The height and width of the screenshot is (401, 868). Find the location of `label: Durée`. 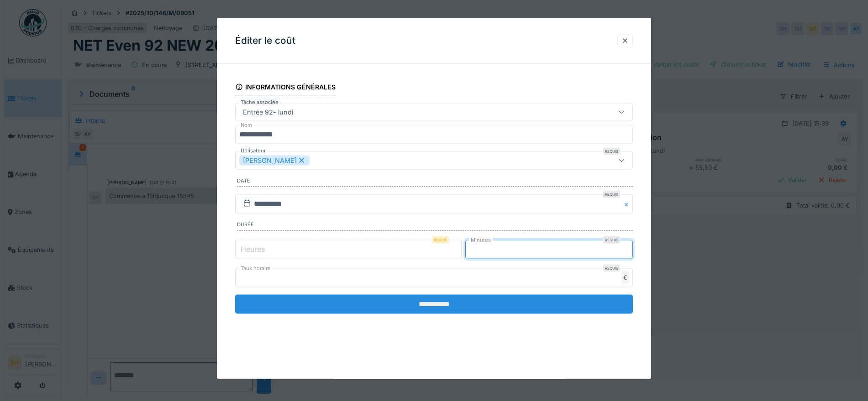

label: Durée is located at coordinates (435, 225).